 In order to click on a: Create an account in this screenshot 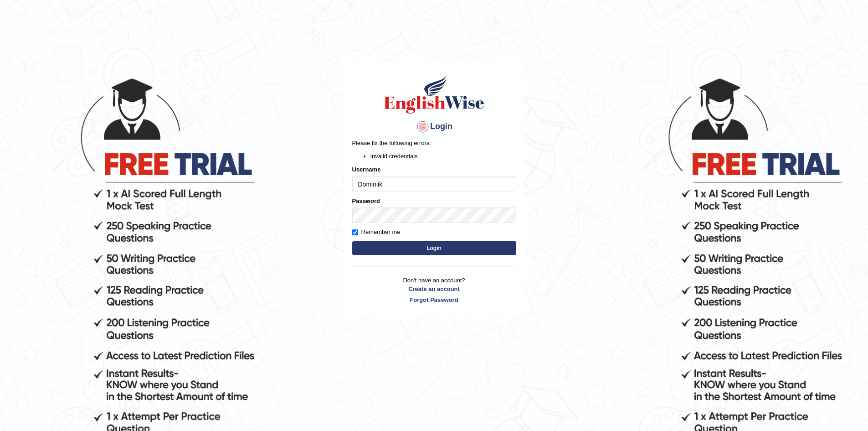, I will do `click(434, 289)`.